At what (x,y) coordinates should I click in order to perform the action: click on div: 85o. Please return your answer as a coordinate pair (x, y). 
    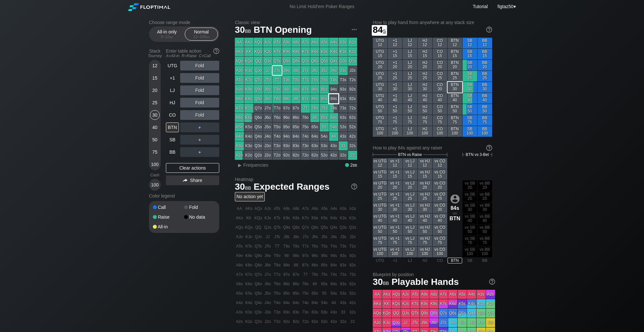
    Looking at the image, I should click on (296, 127).